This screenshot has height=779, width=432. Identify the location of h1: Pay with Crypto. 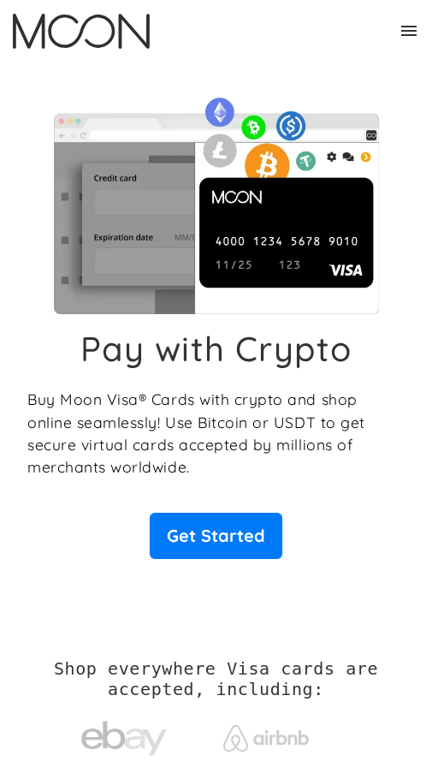
(217, 348).